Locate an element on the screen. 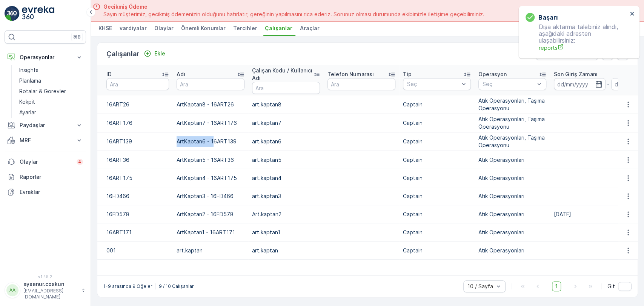 Image resolution: width=644 pixels, height=306 pixels. a: Raporlar is located at coordinates (45, 177).